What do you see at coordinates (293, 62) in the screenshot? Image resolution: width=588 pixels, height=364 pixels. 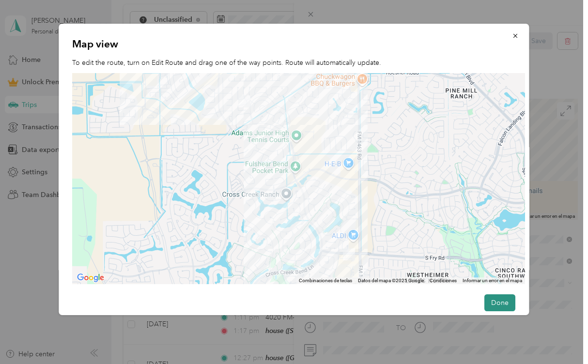 I see `p: To edit the route, turn on Edit Route and drag one of the way points. Route will automatically up...` at bounding box center [293, 62].